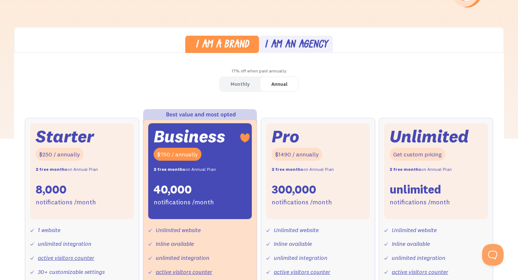  Describe the element at coordinates (294, 189) in the screenshot. I see `div: 300,000` at that location.